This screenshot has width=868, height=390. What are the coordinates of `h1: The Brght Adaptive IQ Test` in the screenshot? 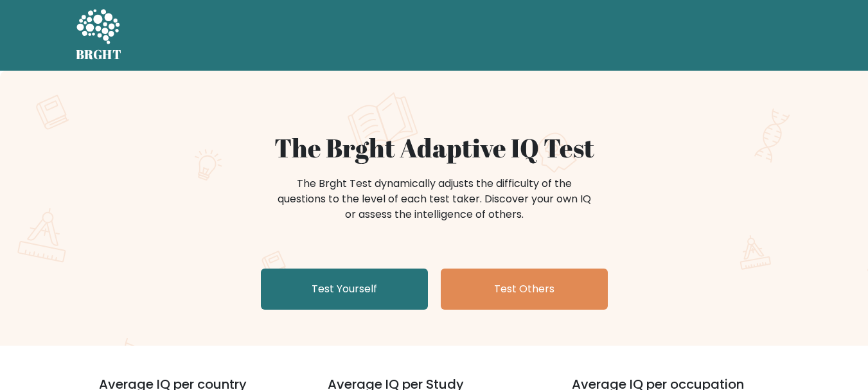 It's located at (434, 147).